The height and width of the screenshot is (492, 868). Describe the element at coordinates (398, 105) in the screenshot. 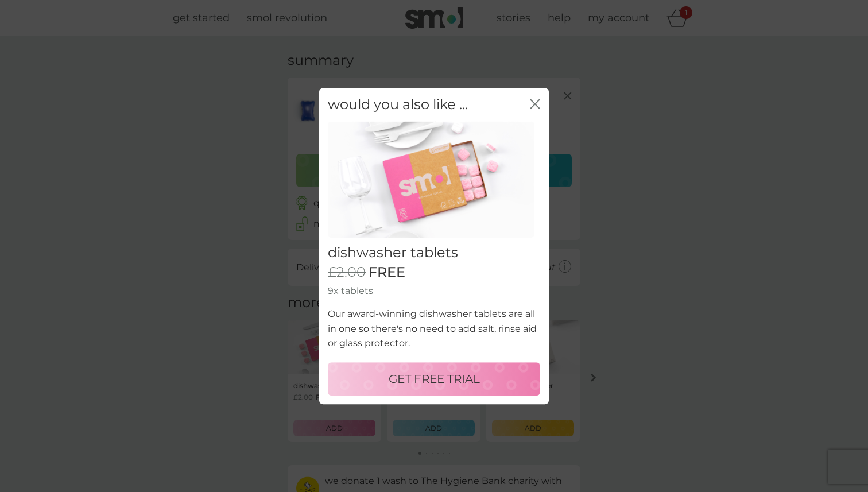

I see `h2: would you also like ...` at that location.